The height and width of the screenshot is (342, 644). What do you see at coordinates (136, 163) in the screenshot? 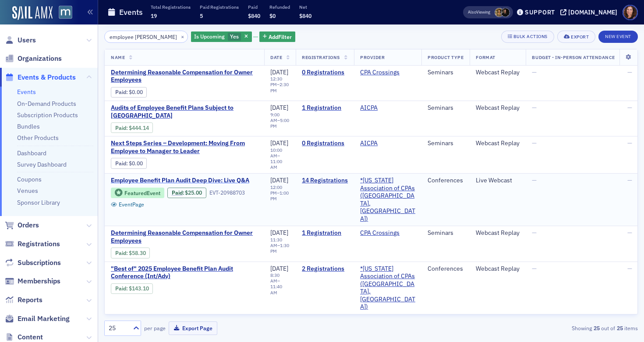
I see `span: $0.00` at bounding box center [136, 163].